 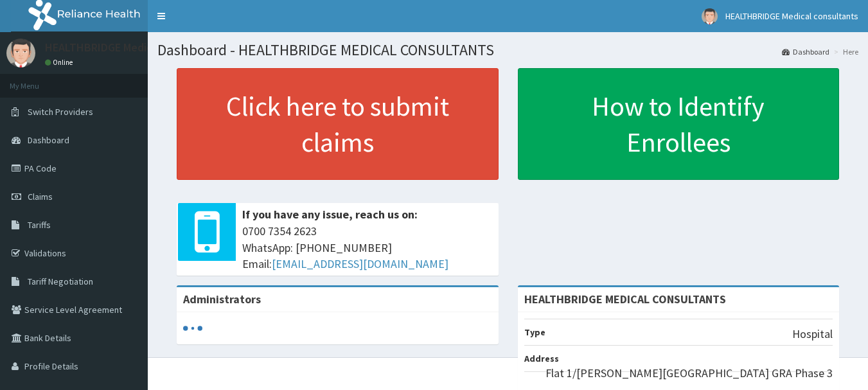 I want to click on h1: Dashboard - HEALTHBRIDGE MEDICAL CONSULTANTS, so click(x=508, y=50).